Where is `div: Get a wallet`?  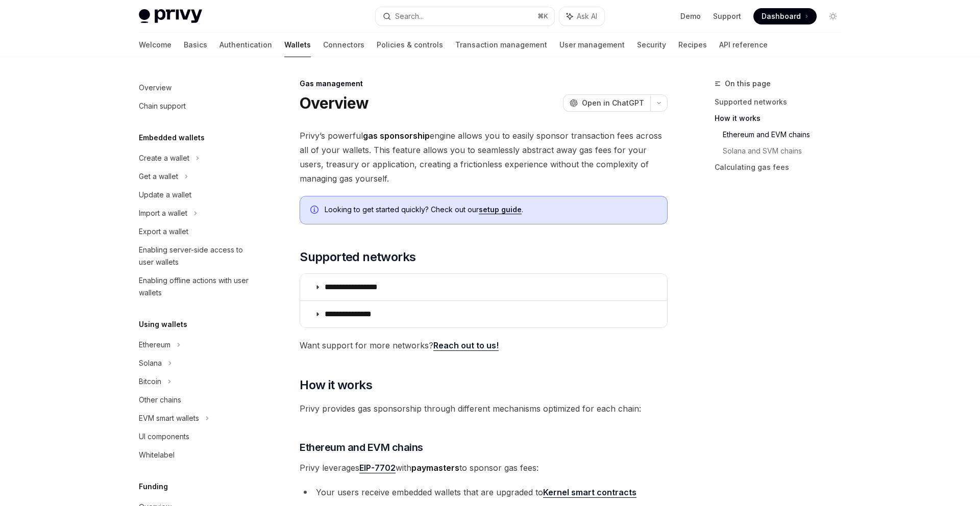 div: Get a wallet is located at coordinates (158, 177).